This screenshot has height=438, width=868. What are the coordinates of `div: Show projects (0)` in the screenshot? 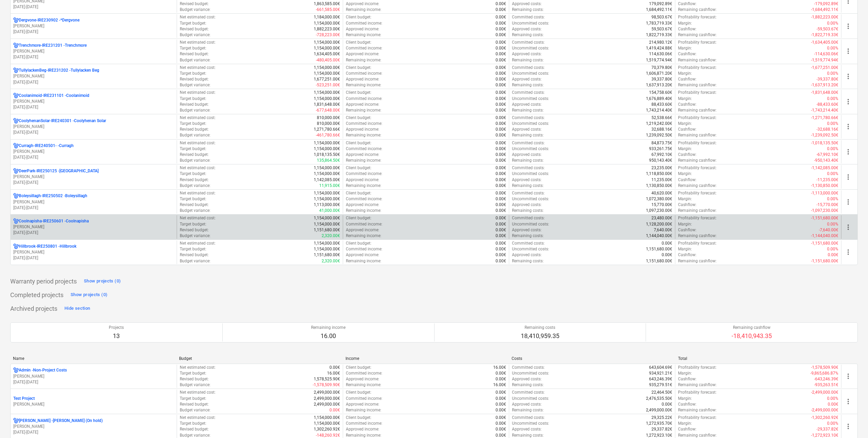 It's located at (89, 294).